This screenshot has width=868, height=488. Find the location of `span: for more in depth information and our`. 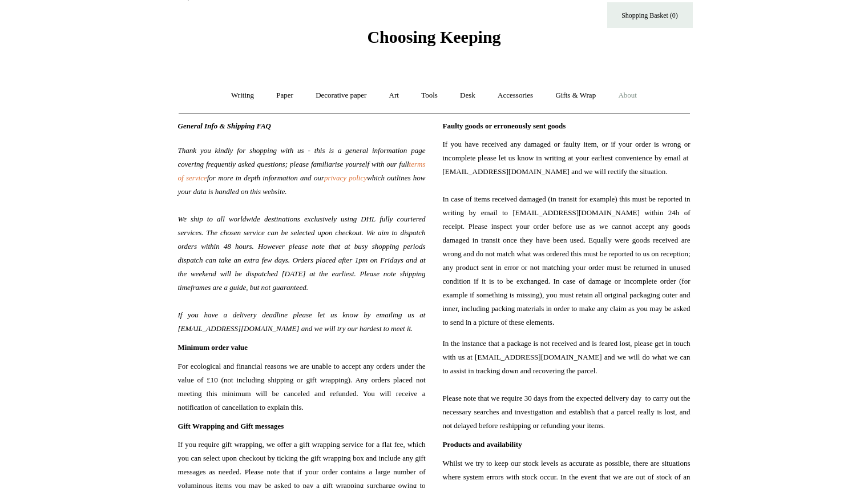

span: for more in depth information and our is located at coordinates (266, 177).